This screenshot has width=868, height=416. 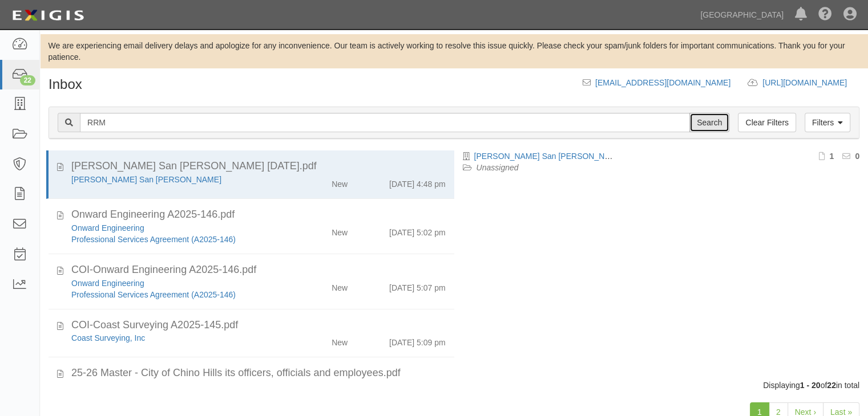 I want to click on div: 25-26 Master - City of Chino Hills its officers, officials and employees.pdf, so click(x=259, y=374).